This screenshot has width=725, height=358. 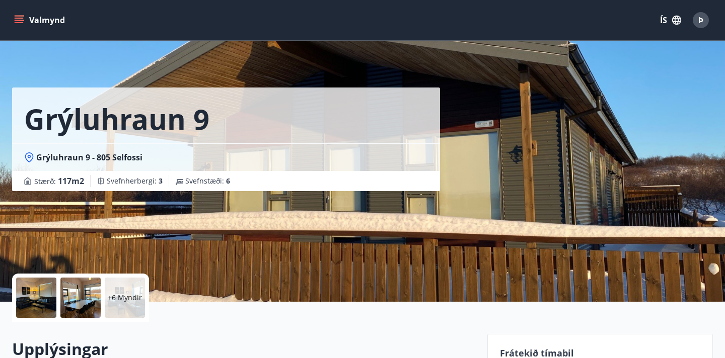 I want to click on p: +6 Myndir, so click(x=125, y=298).